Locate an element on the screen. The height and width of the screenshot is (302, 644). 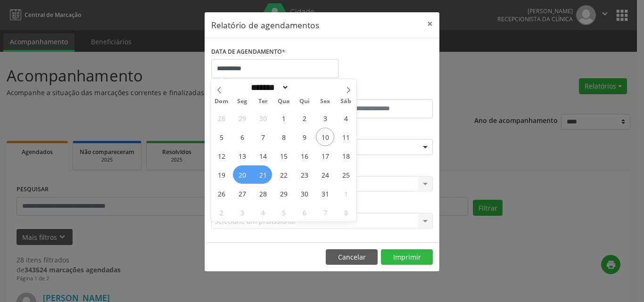
span: Outubro 14, 2025 is located at coordinates (262, 155).